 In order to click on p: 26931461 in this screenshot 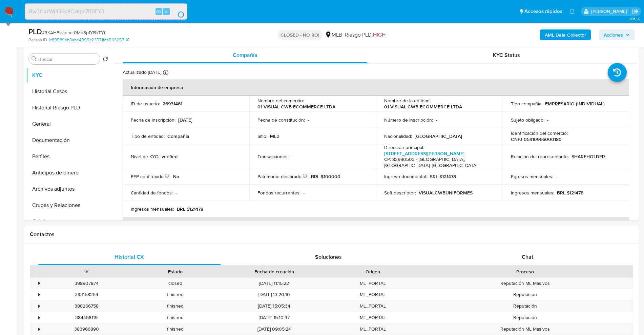, I will do `click(173, 103)`.